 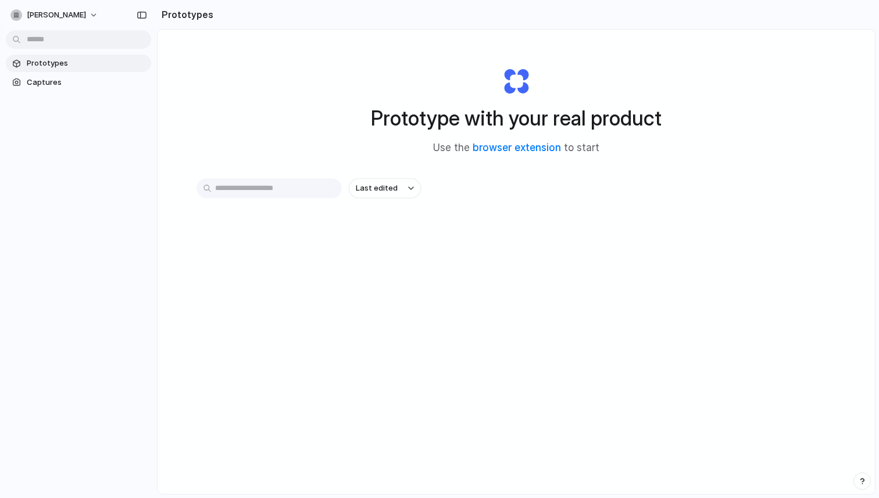 I want to click on span: Use the to start, so click(x=516, y=148).